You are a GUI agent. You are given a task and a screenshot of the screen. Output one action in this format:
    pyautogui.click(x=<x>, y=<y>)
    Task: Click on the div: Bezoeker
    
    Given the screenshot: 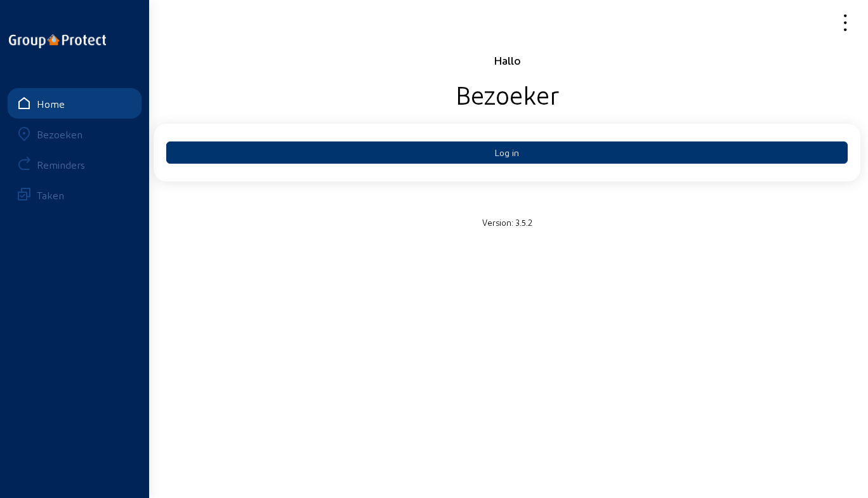 What is the action you would take?
    pyautogui.click(x=507, y=94)
    